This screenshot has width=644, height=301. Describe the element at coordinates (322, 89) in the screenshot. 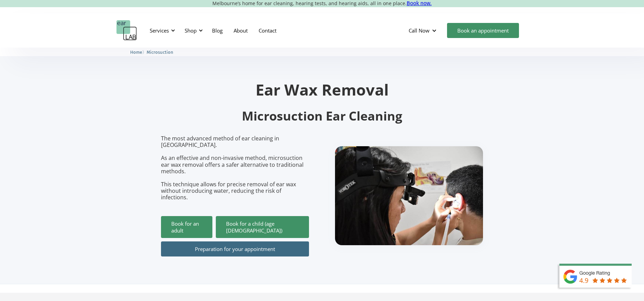

I see `h1: Ear Wax Removal` at that location.